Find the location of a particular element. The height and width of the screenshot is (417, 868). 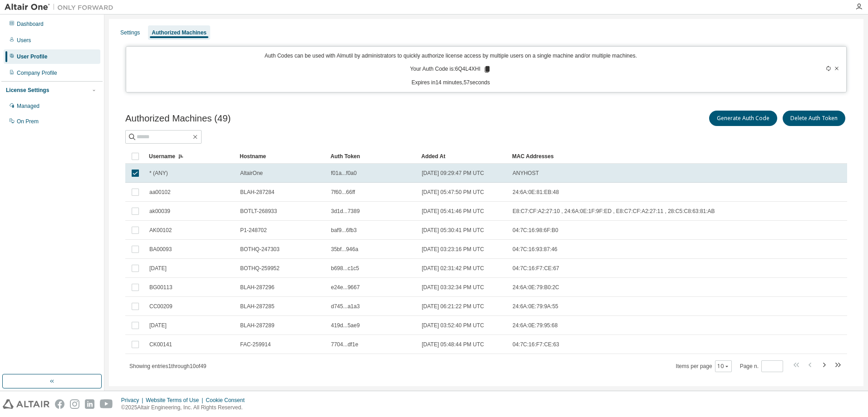

span: FAC-259914 is located at coordinates (255, 345).